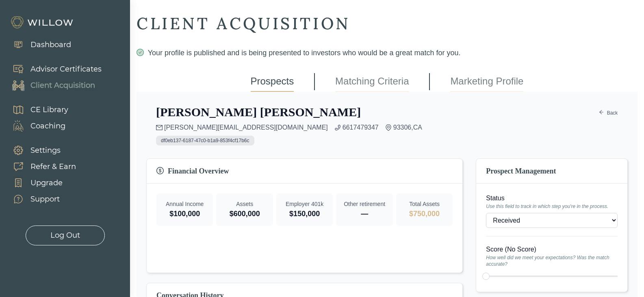 This screenshot has height=297, width=644. Describe the element at coordinates (46, 150) in the screenshot. I see `div: Settings` at that location.